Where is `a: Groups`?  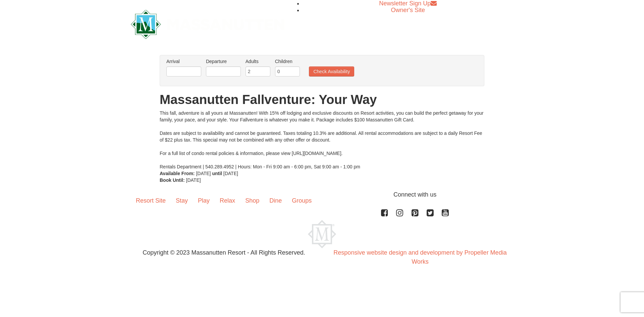
a: Groups is located at coordinates (302, 201).